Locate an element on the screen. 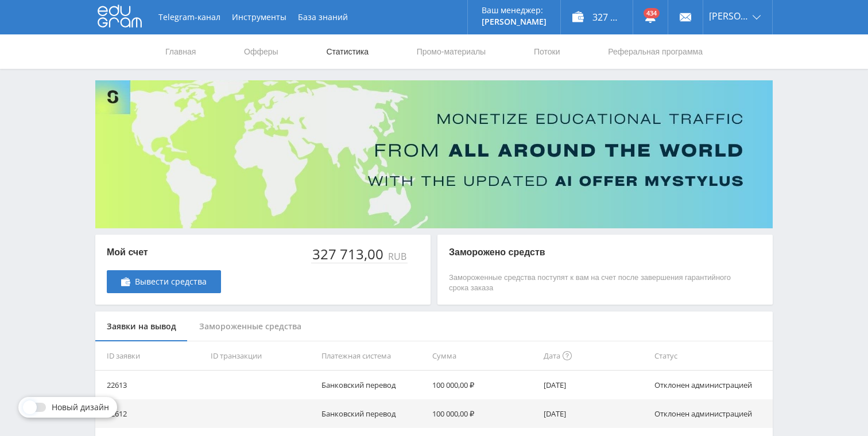 Image resolution: width=868 pixels, height=436 pixels. p: Мой счет is located at coordinates (164, 253).